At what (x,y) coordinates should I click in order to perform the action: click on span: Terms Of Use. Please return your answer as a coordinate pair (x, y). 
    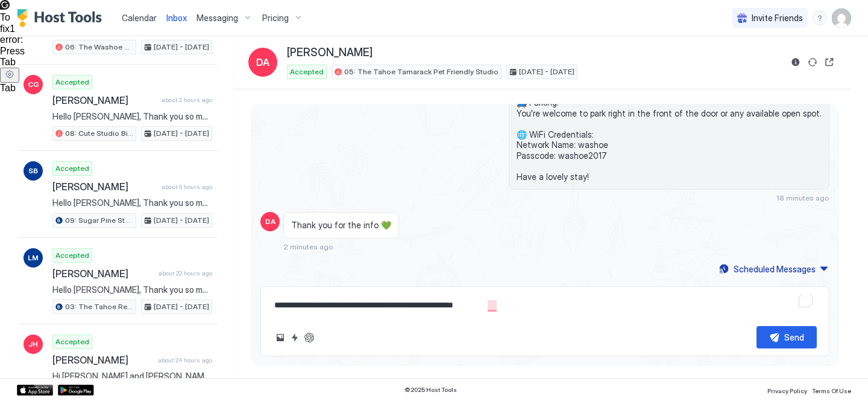
    Looking at the image, I should click on (831, 391).